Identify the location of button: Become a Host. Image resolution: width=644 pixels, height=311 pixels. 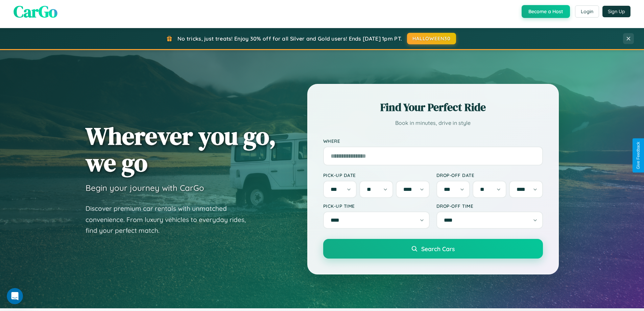
(546, 12).